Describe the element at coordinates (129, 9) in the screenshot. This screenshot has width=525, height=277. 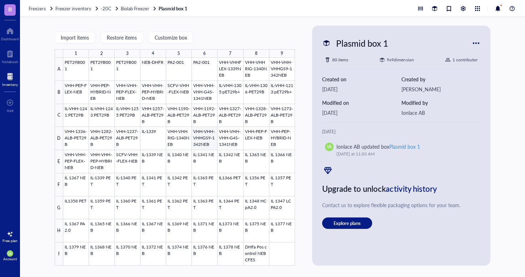
I see `a: -20CBiolab Freezer` at that location.